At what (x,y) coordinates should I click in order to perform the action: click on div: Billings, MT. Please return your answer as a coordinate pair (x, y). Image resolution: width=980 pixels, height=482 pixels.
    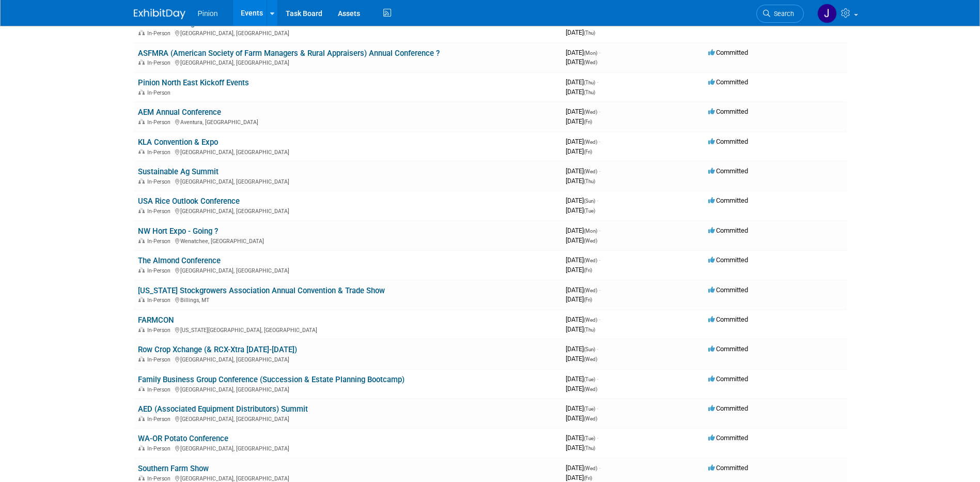
    Looking at the image, I should click on (348, 300).